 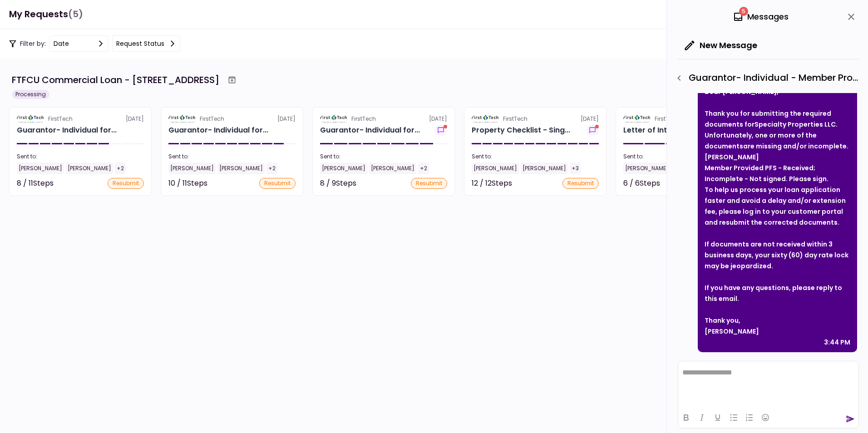 What do you see at coordinates (492, 184) in the screenshot?
I see `div: 12 / 12 Steps` at bounding box center [492, 184].